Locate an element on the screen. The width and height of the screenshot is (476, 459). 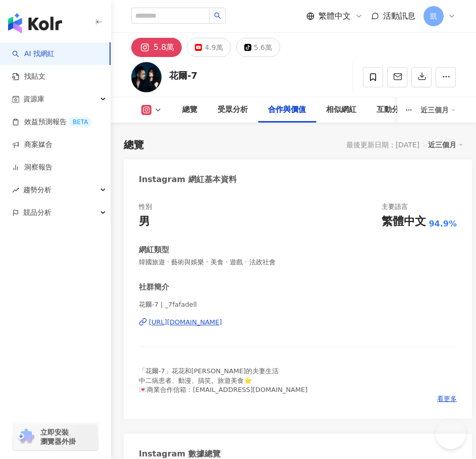
a: searchAI 找網紅 is located at coordinates (34, 54).